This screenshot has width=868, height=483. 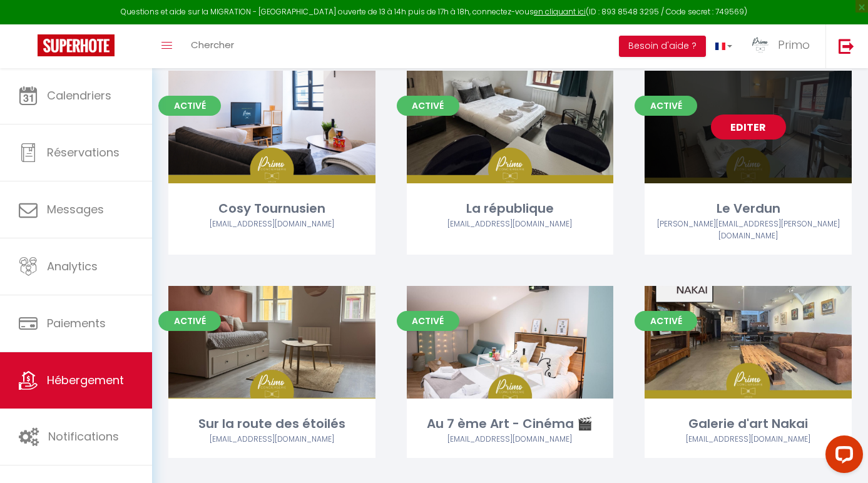 What do you see at coordinates (748, 423) in the screenshot?
I see `div: Galerie d'art Nakai` at bounding box center [748, 423].